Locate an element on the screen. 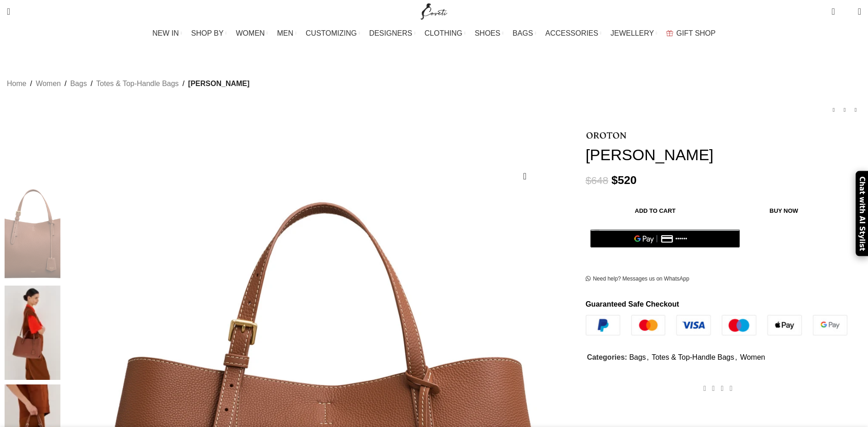 The height and width of the screenshot is (427, 868). a: GIFT SHOP is located at coordinates (691, 33).